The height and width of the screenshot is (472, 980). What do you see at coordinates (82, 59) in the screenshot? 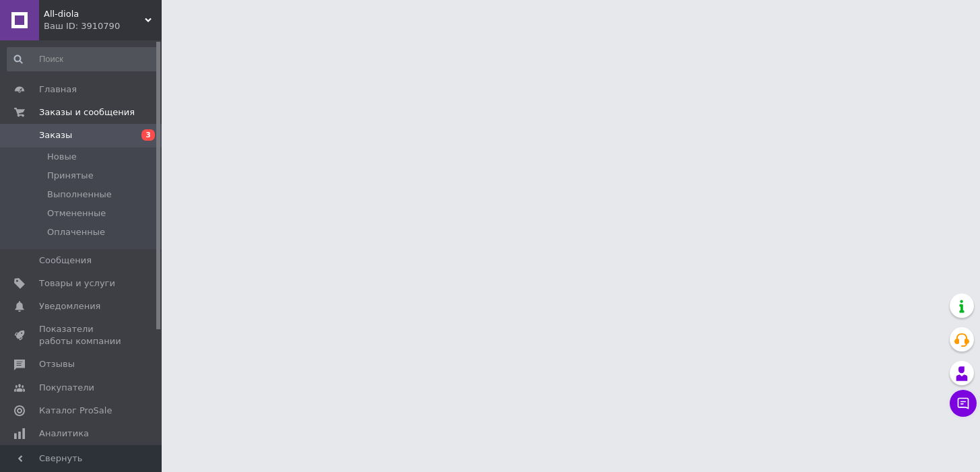
I see `input: Поиск` at bounding box center [82, 59].